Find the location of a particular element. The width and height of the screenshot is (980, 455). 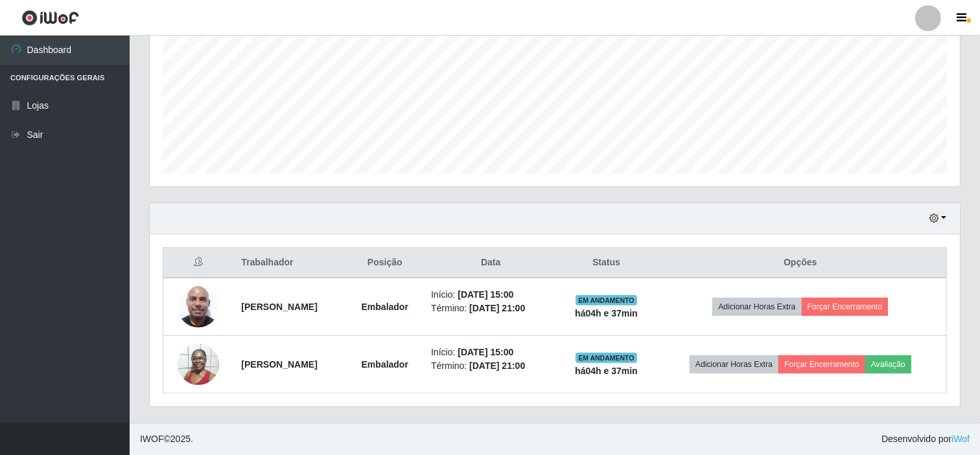

span: Desenvolvido por is located at coordinates (925, 439).